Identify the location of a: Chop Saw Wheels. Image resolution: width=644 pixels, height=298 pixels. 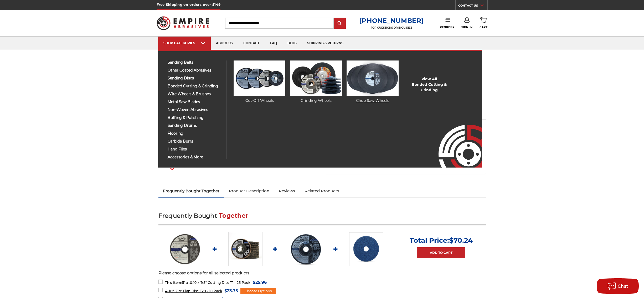
(372, 82).